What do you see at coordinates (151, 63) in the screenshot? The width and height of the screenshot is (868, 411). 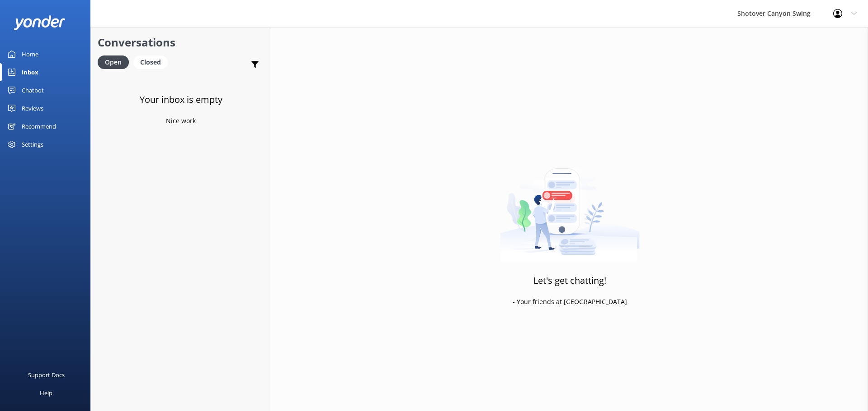 I see `div: Closed` at bounding box center [151, 63].